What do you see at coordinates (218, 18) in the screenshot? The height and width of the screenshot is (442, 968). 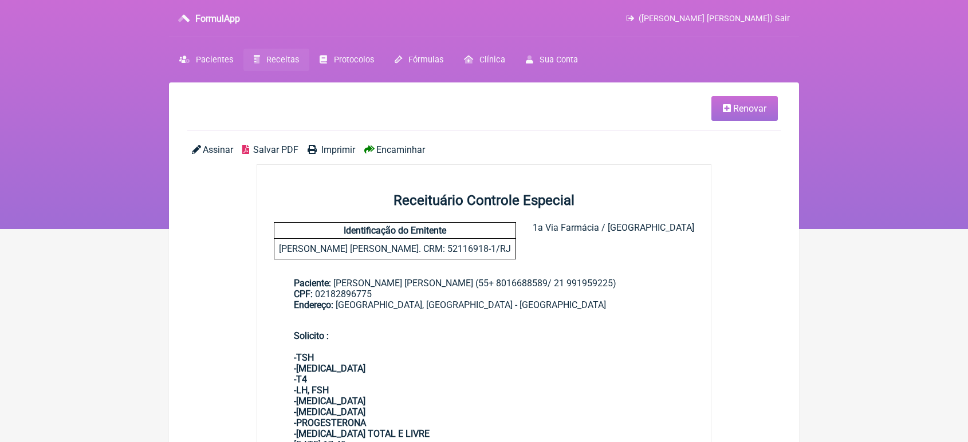 I see `h3: FormulApp` at bounding box center [218, 18].